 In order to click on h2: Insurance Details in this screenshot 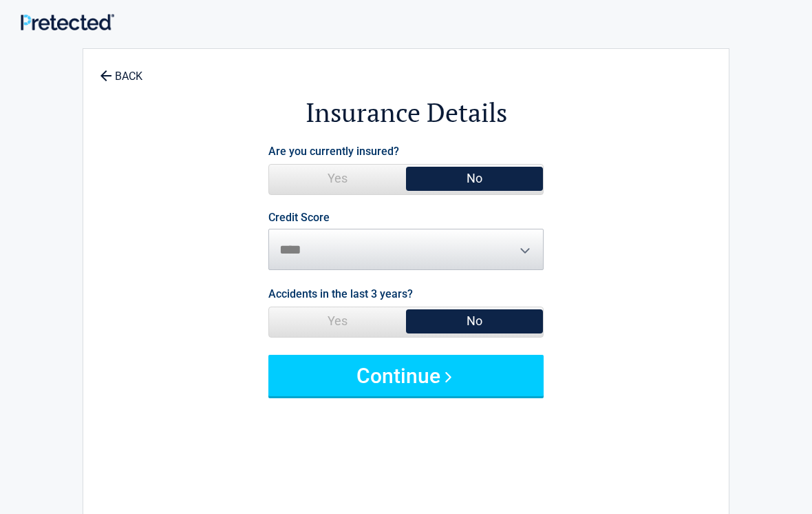, I will do `click(406, 112)`.